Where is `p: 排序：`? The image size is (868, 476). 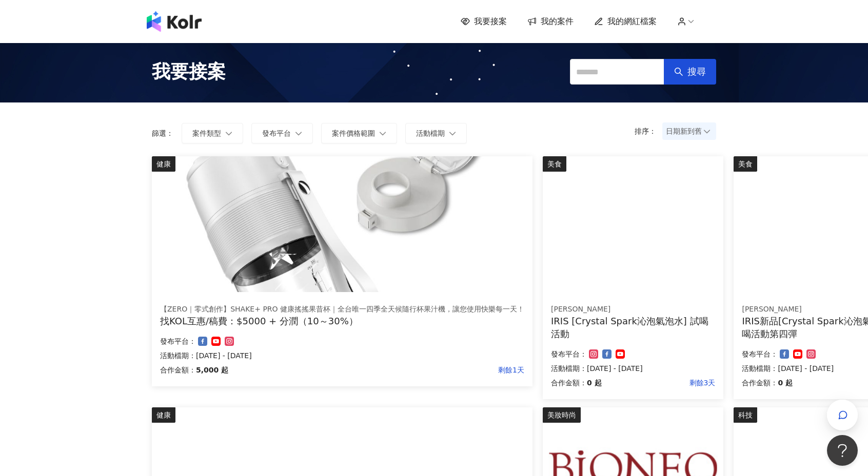
p: 排序： is located at coordinates (648, 131).